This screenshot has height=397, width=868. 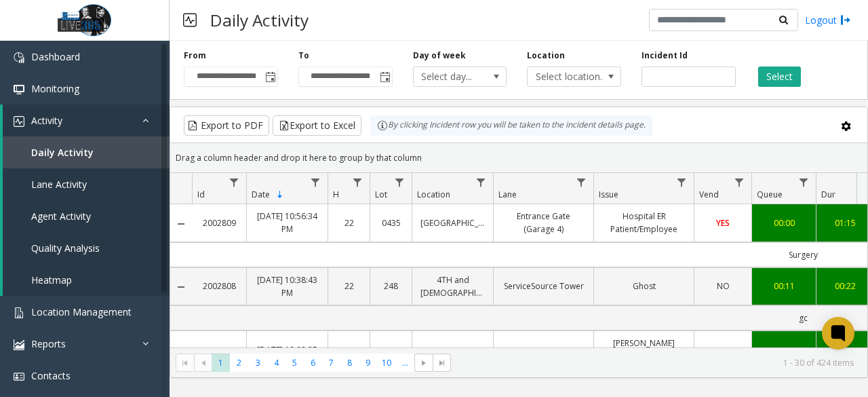 What do you see at coordinates (564, 77) in the screenshot?
I see `span: Select location...` at bounding box center [564, 77].